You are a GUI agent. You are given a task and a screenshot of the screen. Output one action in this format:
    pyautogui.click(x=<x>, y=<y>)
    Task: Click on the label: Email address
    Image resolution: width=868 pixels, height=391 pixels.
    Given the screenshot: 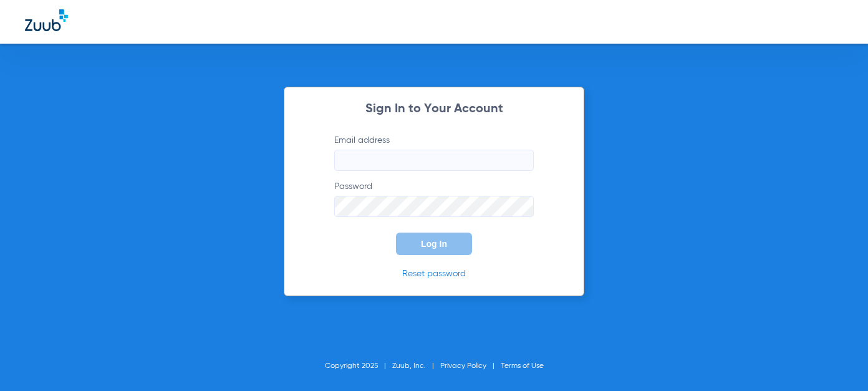 What is the action you would take?
    pyautogui.click(x=434, y=152)
    